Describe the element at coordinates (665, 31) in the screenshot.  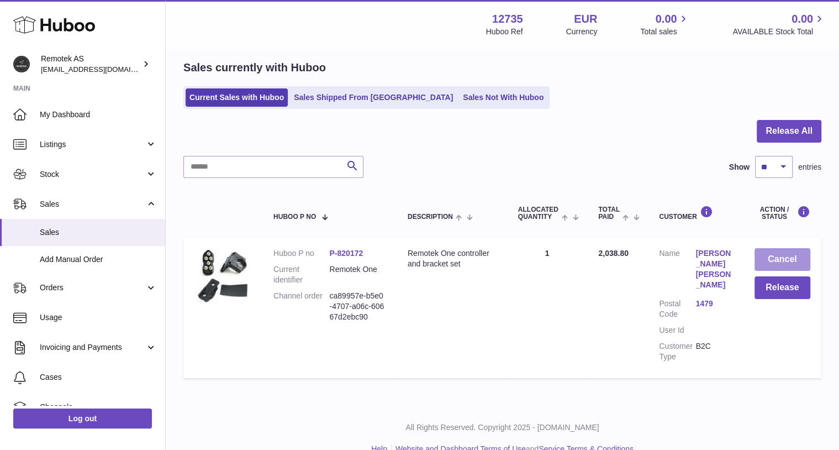
I see `span: Total sales` at that location.